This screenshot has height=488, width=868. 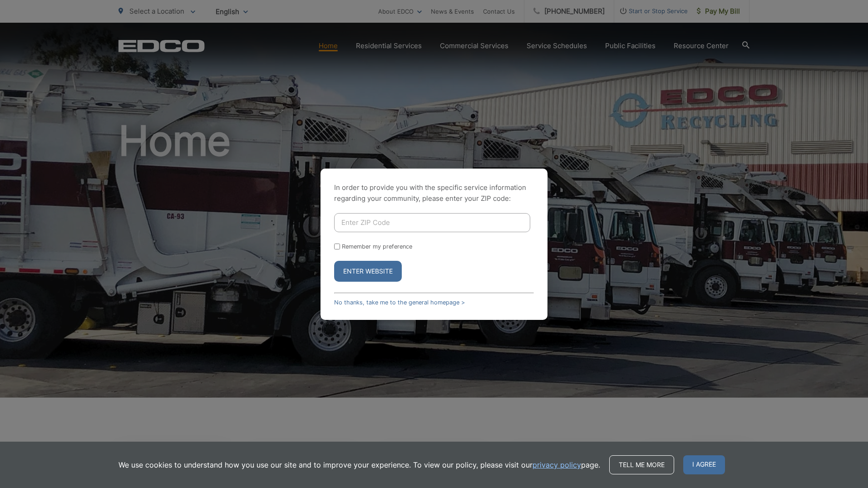 What do you see at coordinates (556, 465) in the screenshot?
I see `a: privacy policy` at bounding box center [556, 465].